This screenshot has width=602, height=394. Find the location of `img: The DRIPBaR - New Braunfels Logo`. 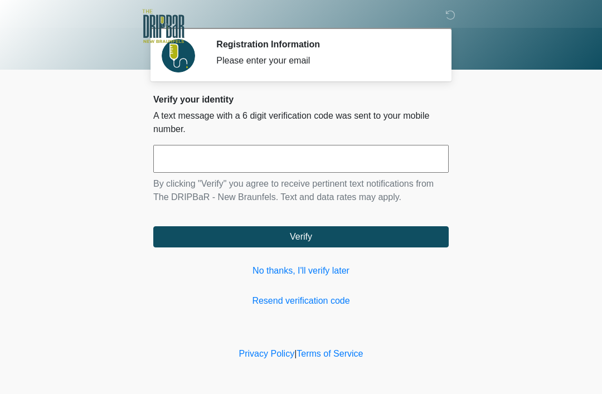

img: The DRIPBaR - New Braunfels Logo is located at coordinates (163, 26).